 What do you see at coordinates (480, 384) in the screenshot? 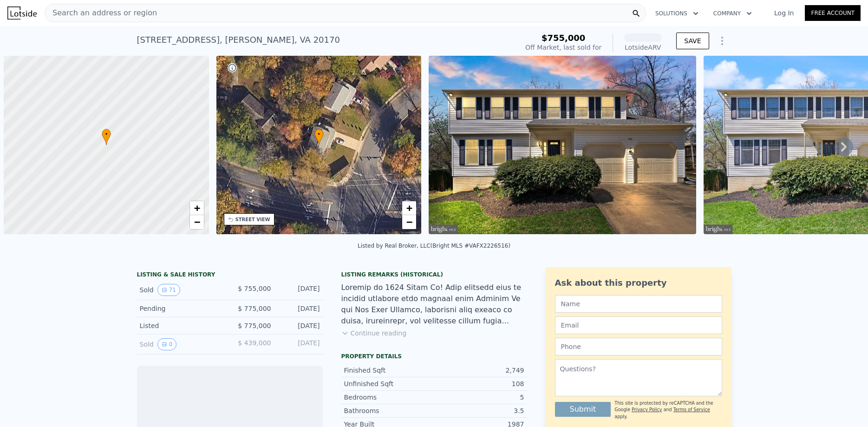
I see `div: 108` at bounding box center [480, 384].